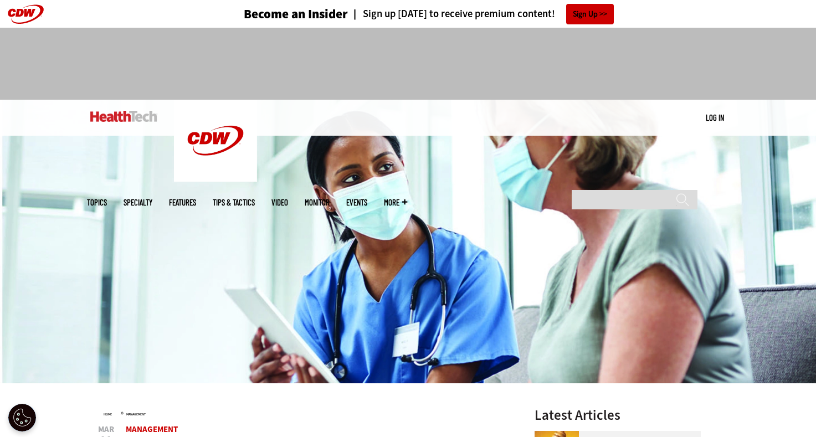  I want to click on h3: Become an Insider, so click(296, 14).